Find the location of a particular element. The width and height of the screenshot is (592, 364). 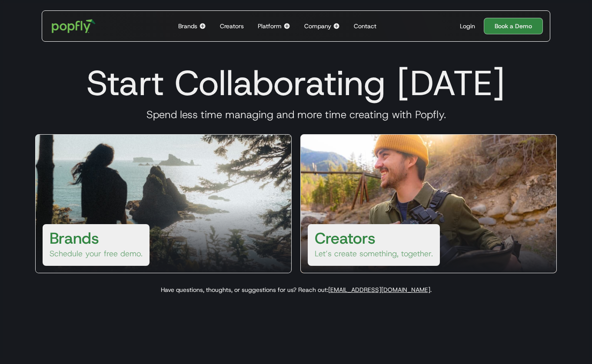

a: Book a Demo is located at coordinates (513, 26).